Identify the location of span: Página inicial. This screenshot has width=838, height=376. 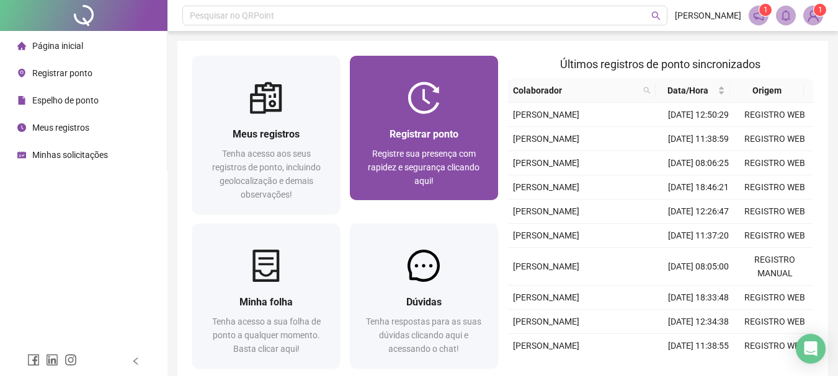
(58, 46).